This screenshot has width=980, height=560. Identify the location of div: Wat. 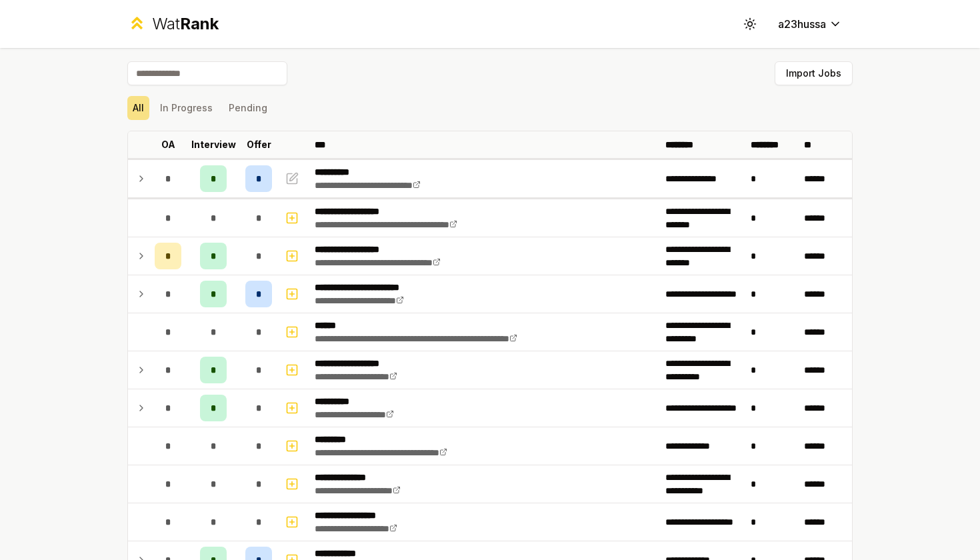
(185, 24).